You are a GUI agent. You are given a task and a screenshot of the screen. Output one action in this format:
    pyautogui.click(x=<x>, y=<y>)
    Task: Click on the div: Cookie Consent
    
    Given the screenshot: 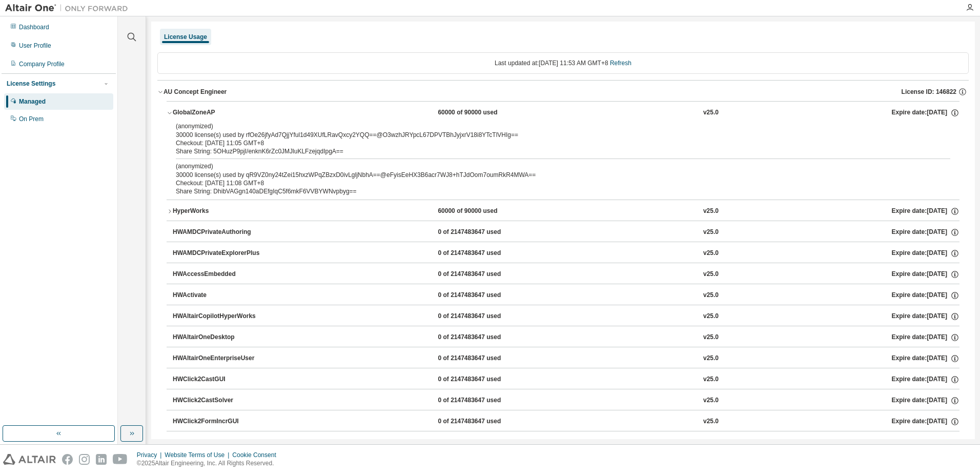 What is the action you would take?
    pyautogui.click(x=257, y=455)
    